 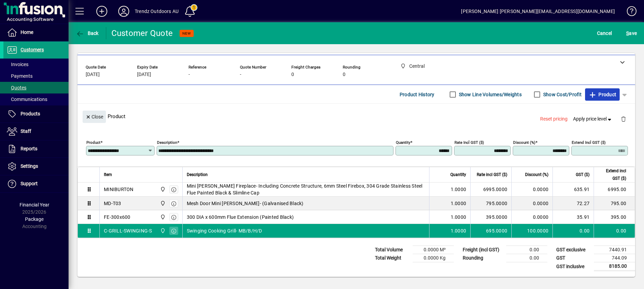 I want to click on app-page-header-button: Close, so click(x=94, y=117).